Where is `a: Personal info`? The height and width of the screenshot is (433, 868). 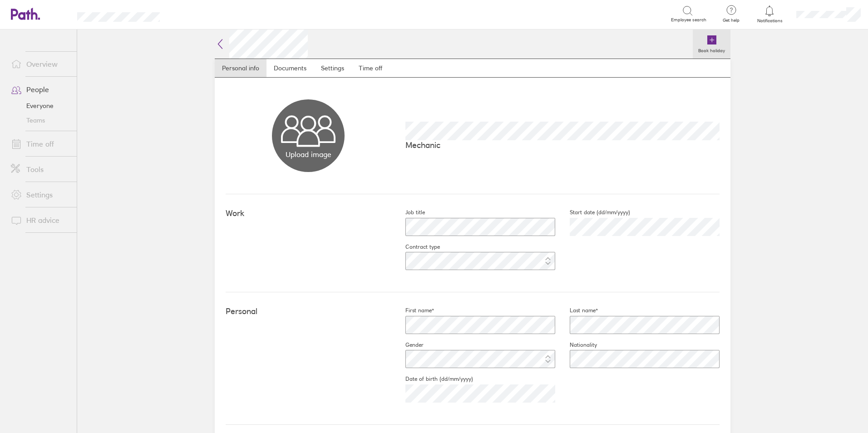 a: Personal info is located at coordinates (240, 68).